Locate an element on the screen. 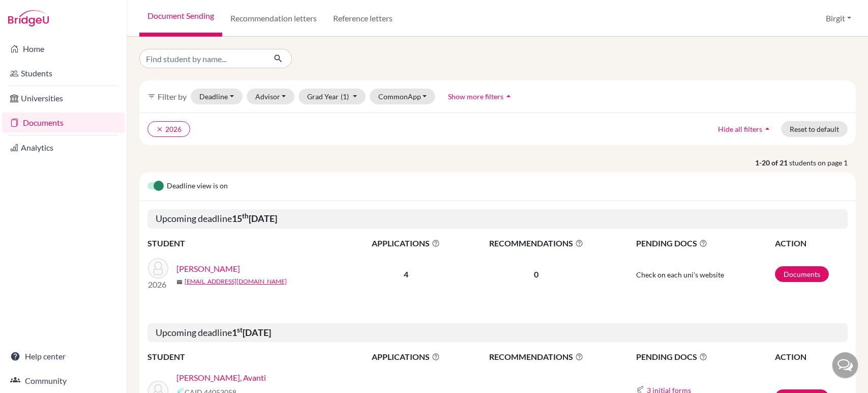 Image resolution: width=868 pixels, height=393 pixels. i: filter_list is located at coordinates (152, 96).